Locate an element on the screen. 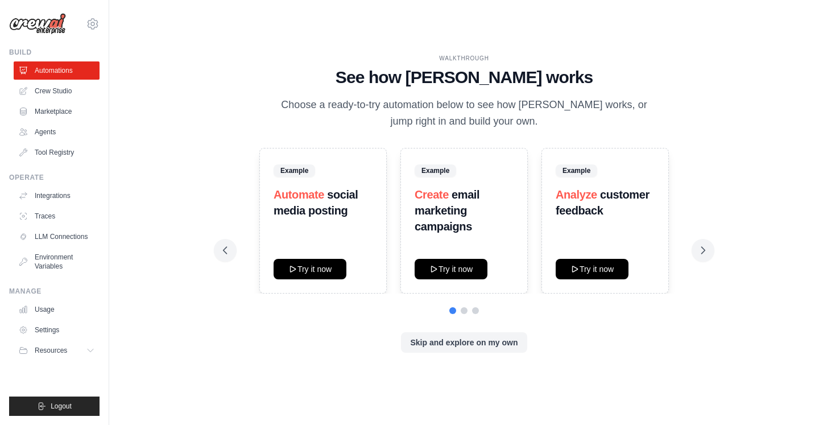 The image size is (819, 425). button: Skip and explore on my own is located at coordinates (463, 342).